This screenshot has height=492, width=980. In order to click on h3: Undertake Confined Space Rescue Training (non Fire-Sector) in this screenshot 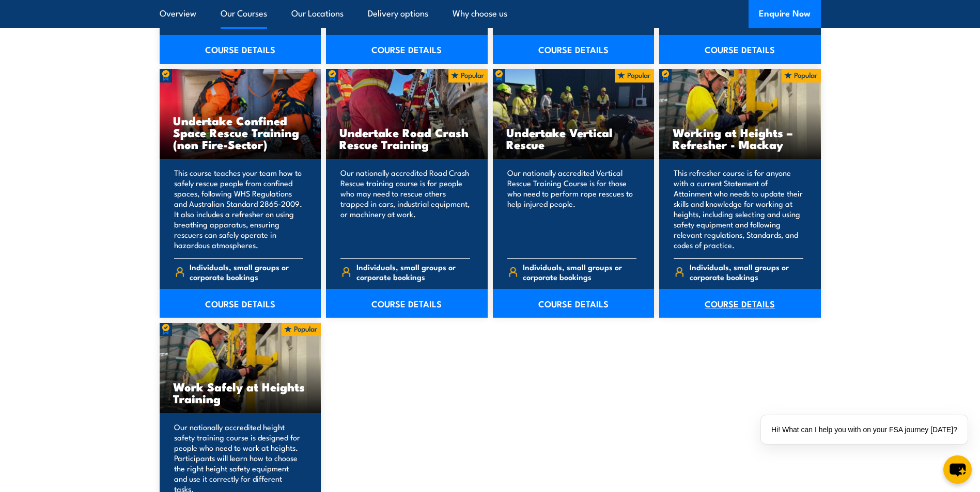, I will do `click(241, 132)`.